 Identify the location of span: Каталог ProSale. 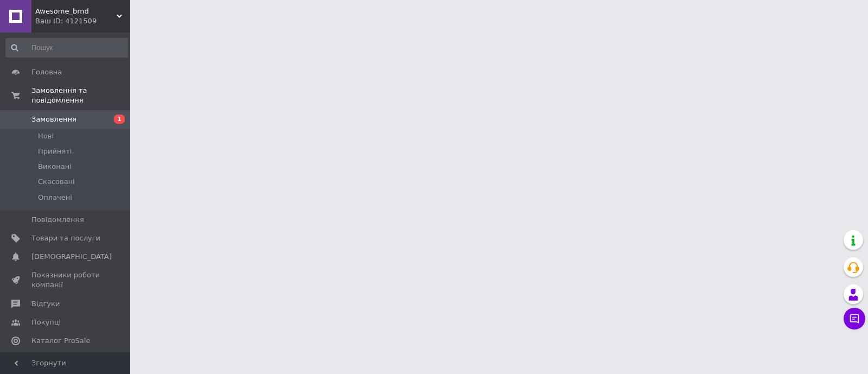
(61, 341).